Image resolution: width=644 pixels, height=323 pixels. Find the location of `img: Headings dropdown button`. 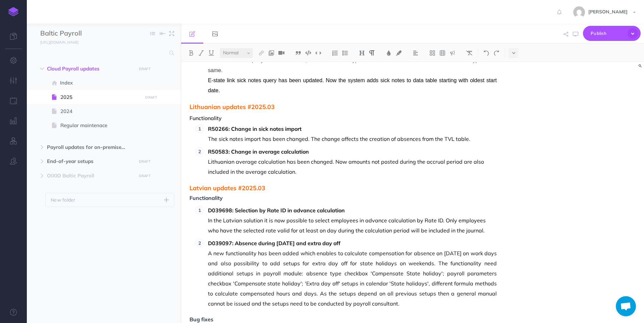

img: Headings dropdown button is located at coordinates (362, 53).